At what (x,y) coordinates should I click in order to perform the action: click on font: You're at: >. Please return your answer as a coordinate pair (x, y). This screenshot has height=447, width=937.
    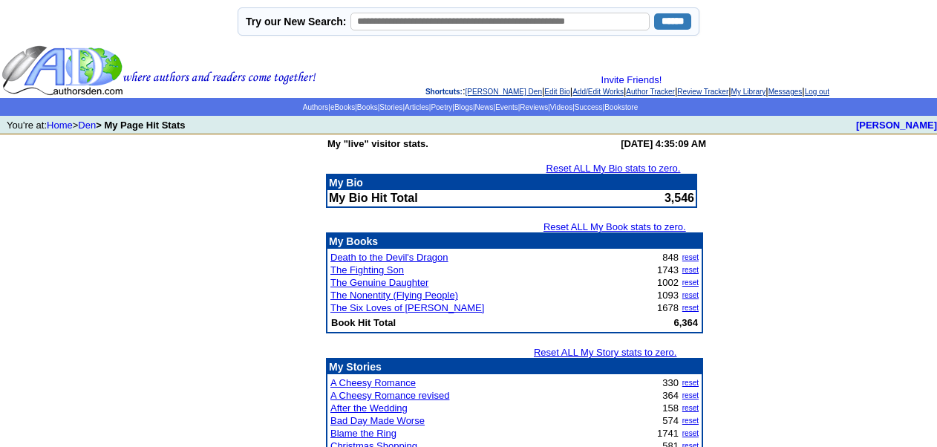
    Looking at the image, I should click on (96, 125).